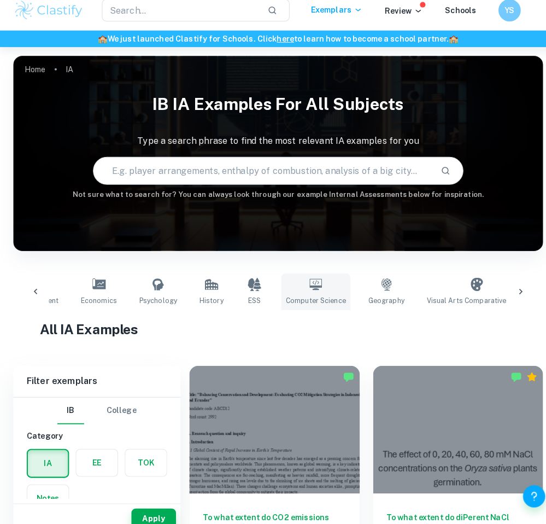 The image size is (546, 524). What do you see at coordinates (522, 379) in the screenshot?
I see `div: Premium` at bounding box center [522, 379].